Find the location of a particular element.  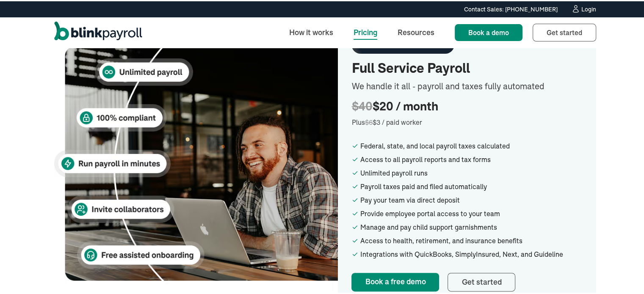

a: Book a demo is located at coordinates (489, 31).